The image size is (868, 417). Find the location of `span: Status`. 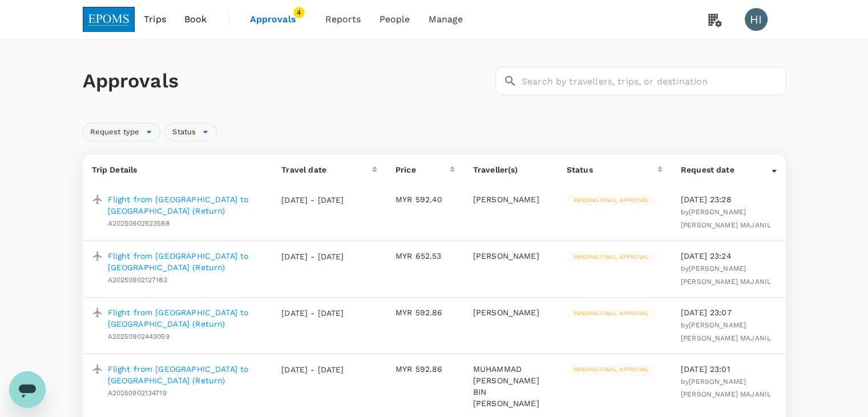

span: Status is located at coordinates (184, 132).